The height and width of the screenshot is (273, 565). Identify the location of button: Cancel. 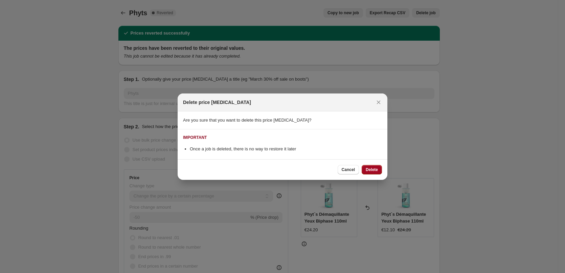
(348, 170).